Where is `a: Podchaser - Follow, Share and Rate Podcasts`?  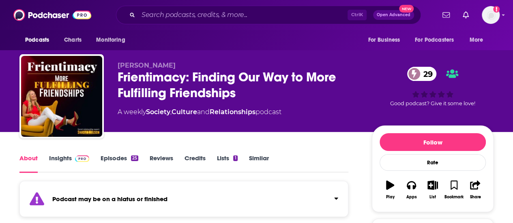 a: Podchaser - Follow, Share and Rate Podcasts is located at coordinates (52, 15).